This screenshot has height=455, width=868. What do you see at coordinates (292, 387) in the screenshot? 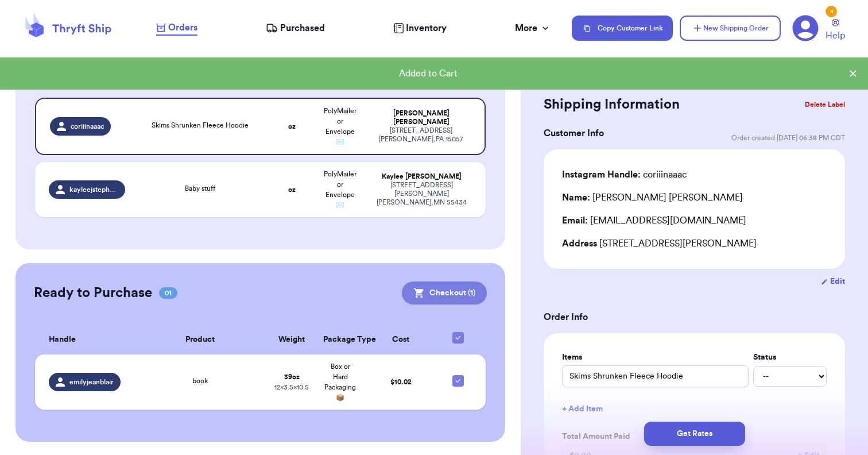
I see `span: 12 x 3.5 x 10.5` at bounding box center [292, 387].